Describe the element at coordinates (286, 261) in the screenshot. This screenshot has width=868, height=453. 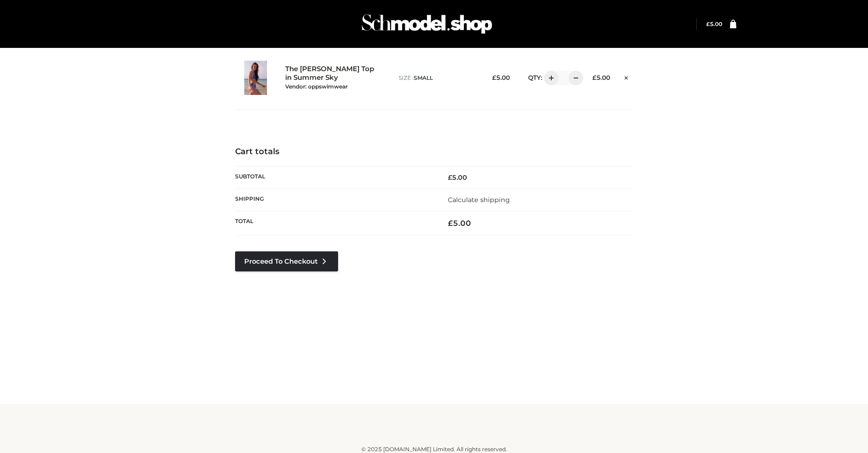
I see `a: Proceed to Checkout` at that location.